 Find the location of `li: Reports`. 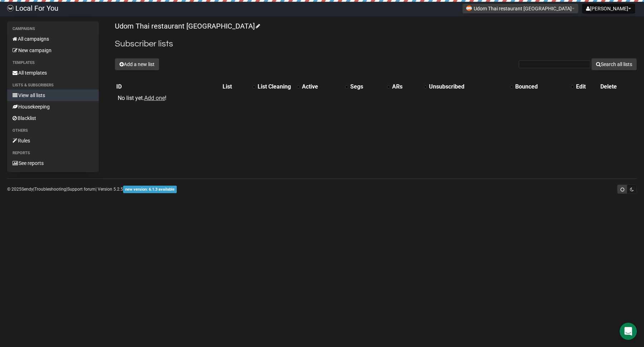

li: Reports is located at coordinates (53, 153).